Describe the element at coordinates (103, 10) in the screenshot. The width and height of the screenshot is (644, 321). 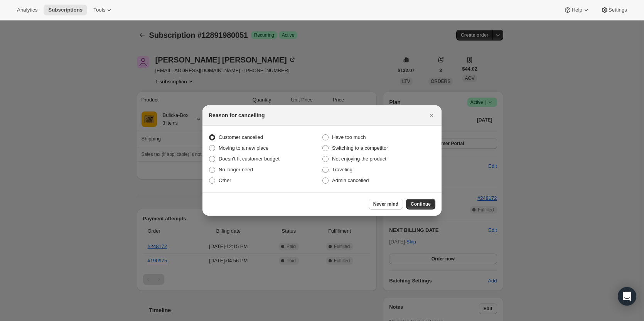
I see `button: Tools` at that location.